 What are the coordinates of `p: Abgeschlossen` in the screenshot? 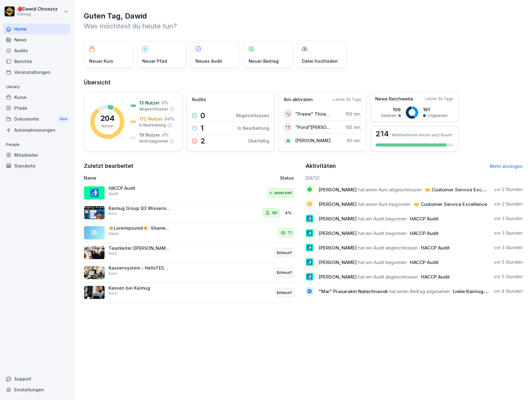 It's located at (154, 109).